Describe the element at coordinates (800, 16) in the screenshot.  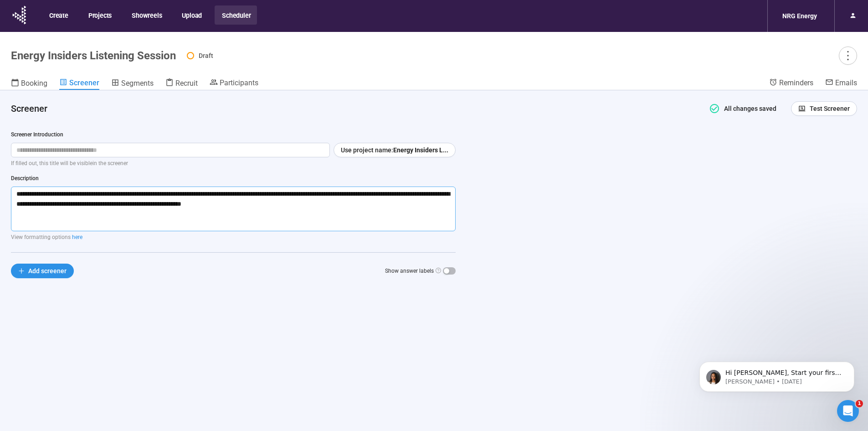
I see `div: NRG Energy` at that location.